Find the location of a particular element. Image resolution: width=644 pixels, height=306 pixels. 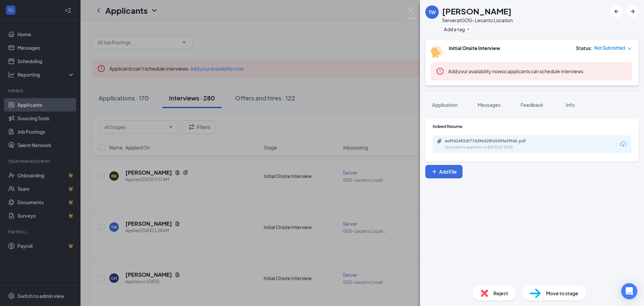

div: Open Intercom Messenger is located at coordinates (629, 291).